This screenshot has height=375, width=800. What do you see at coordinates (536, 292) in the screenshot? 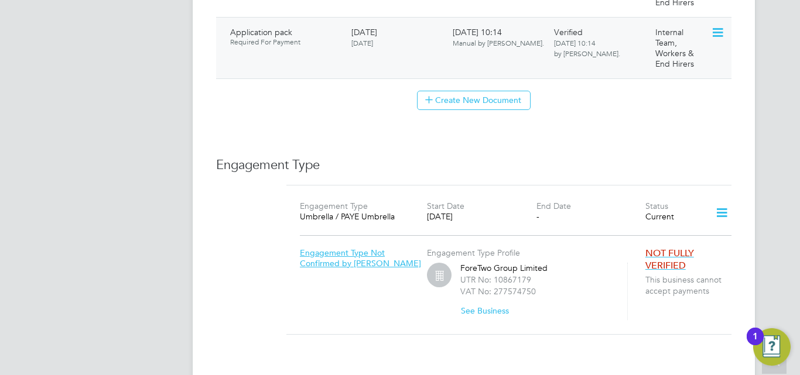
I see `div: ForeTwo Group Limited` at bounding box center [536, 292].